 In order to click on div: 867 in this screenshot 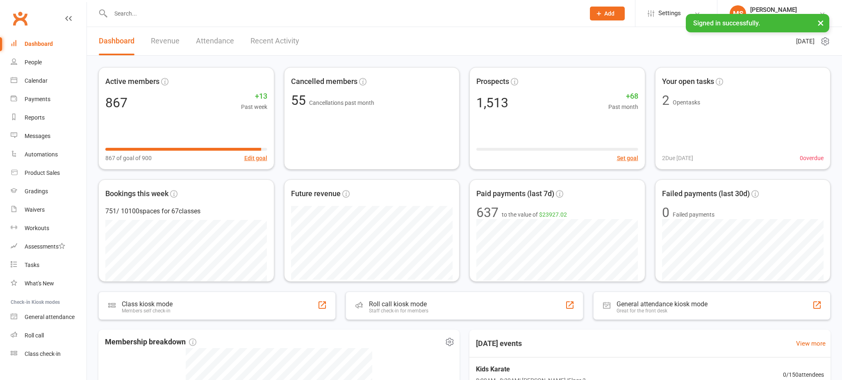, I will do `click(116, 103)`.